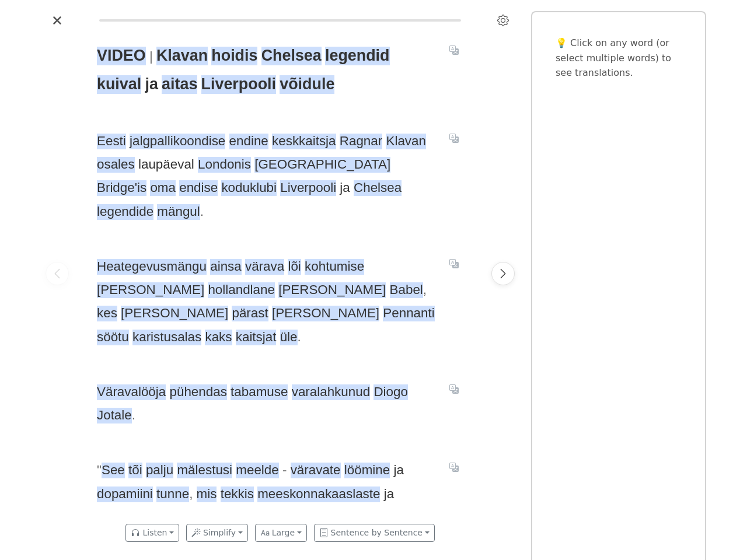 The width and height of the screenshot is (747, 560). Describe the element at coordinates (374, 533) in the screenshot. I see `button: Sentence by Sentence` at that location.